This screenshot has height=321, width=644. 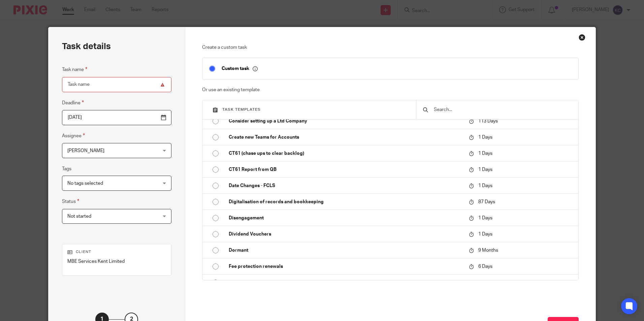 I want to click on p: Fee protection renewals, so click(x=345, y=266).